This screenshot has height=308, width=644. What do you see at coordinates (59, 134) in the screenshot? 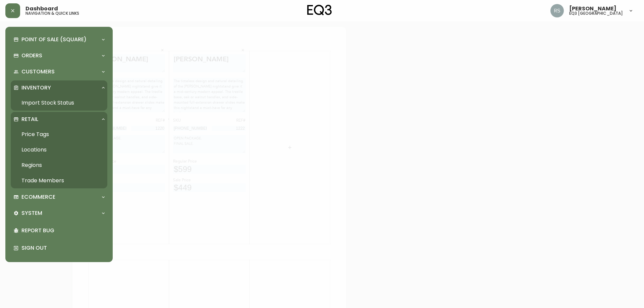
I see `a: Price Tags` at bounding box center [59, 134].